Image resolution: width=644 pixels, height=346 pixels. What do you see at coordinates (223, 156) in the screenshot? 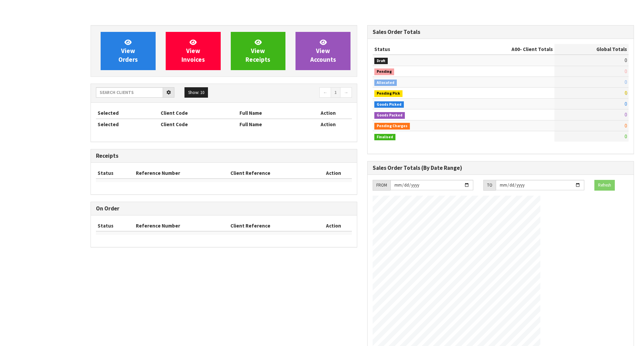
I see `h3: Receipts` at bounding box center [223, 156].